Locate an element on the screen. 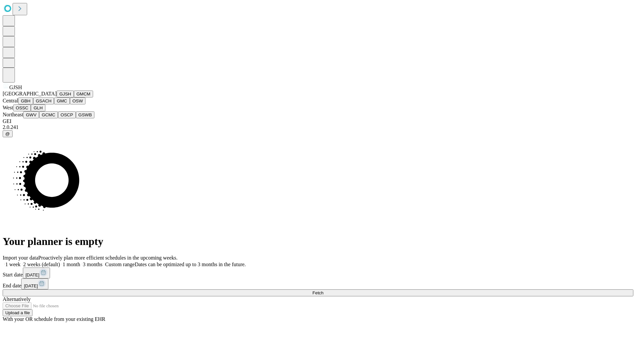  span: Fetch is located at coordinates (318, 293).